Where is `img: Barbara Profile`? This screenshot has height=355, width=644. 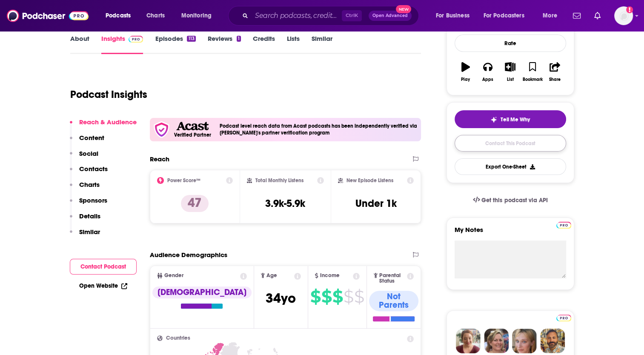 img: Barbara Profile is located at coordinates (496, 341).